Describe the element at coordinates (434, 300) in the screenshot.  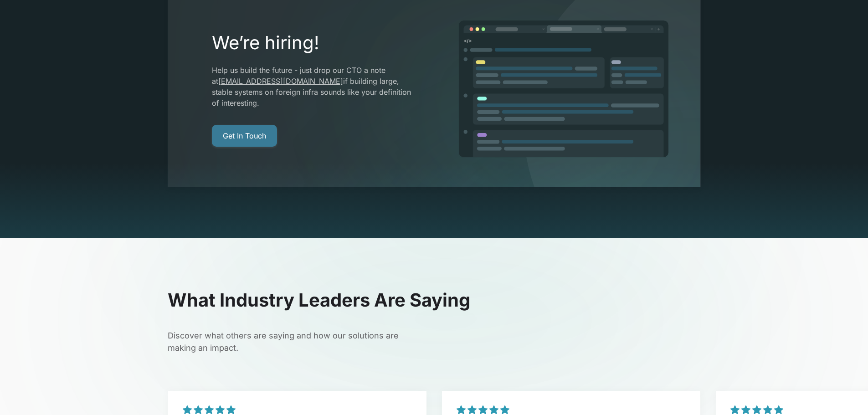
I see `h2: What Industry Leaders Are Saying` at that location.